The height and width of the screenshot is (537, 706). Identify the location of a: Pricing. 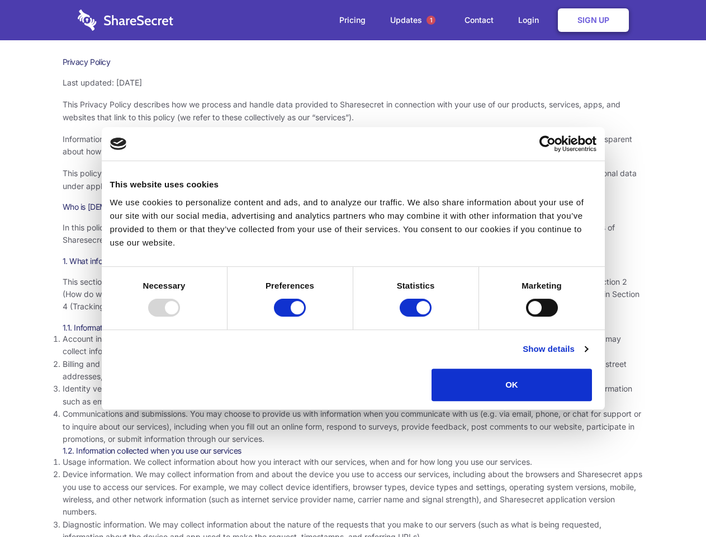
(352, 20).